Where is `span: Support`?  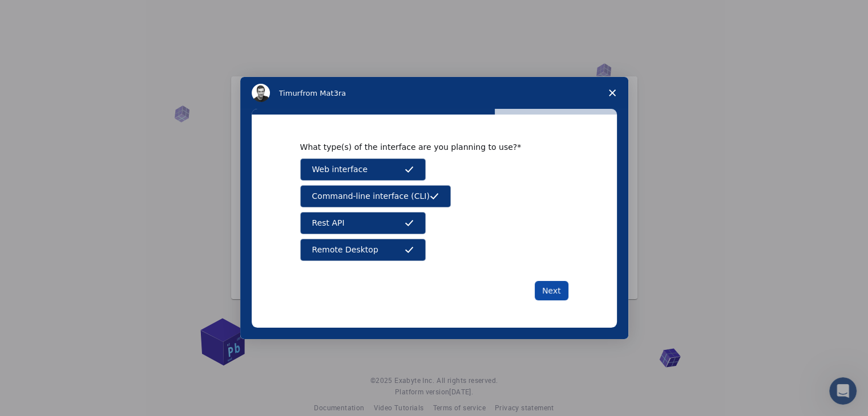
span: Support is located at coordinates (43, 13).